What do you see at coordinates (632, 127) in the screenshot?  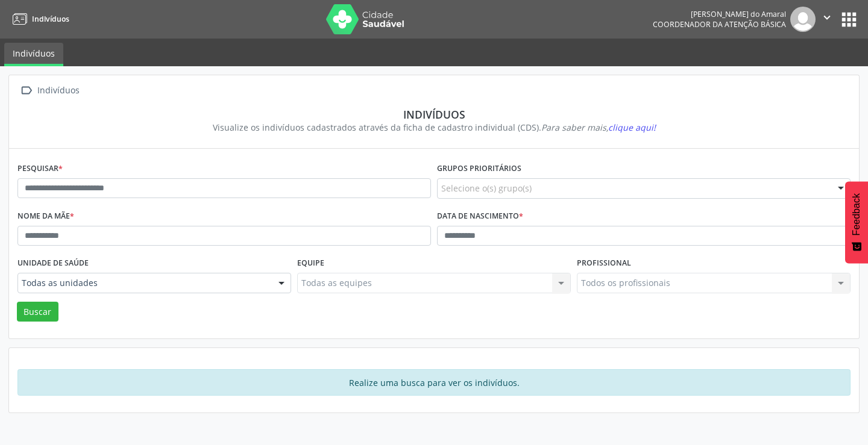 I see `span: clique aqui!` at bounding box center [632, 127].